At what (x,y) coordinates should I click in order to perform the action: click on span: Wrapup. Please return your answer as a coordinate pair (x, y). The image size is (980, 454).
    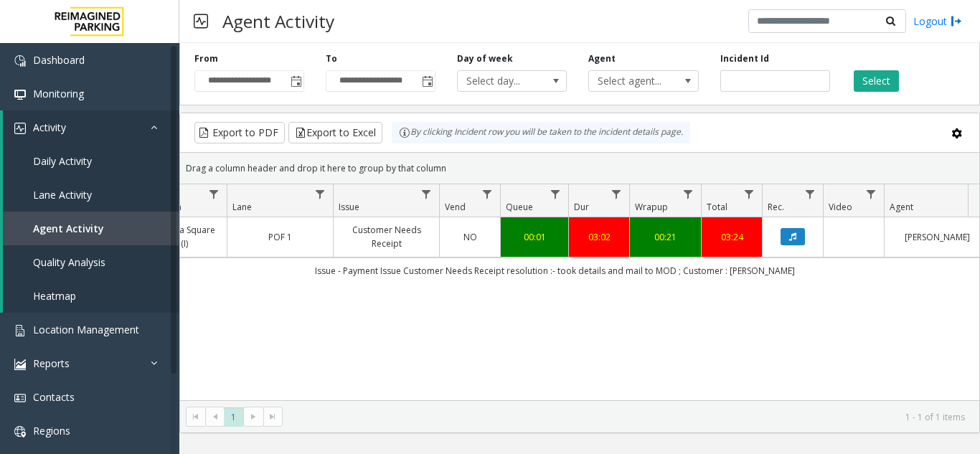
    Looking at the image, I should click on (651, 207).